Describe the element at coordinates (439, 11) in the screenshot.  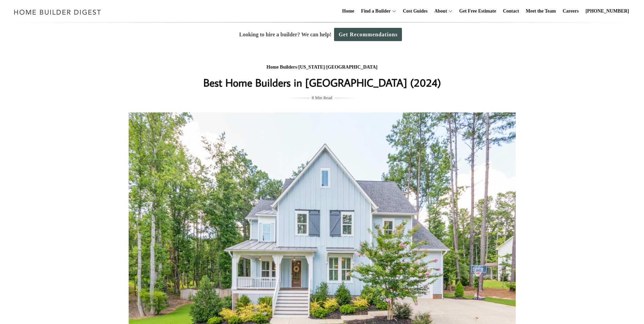
I see `a: About` at that location.